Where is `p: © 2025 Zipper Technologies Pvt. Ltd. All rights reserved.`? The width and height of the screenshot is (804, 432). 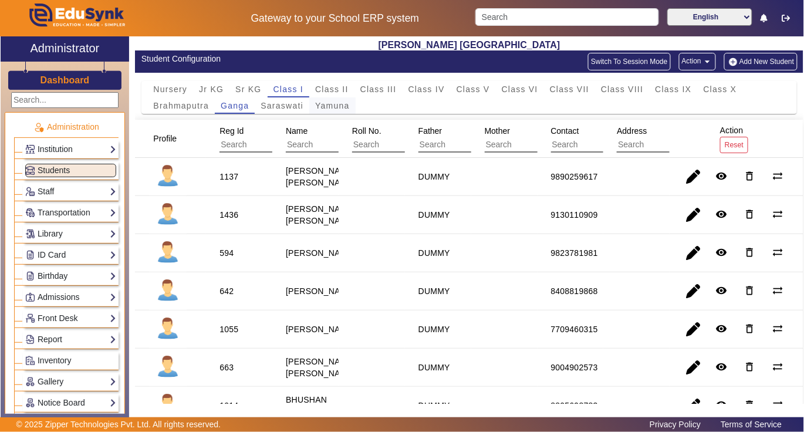
p: © 2025 Zipper Technologies Pvt. Ltd. All rights reserved. is located at coordinates (119, 425).